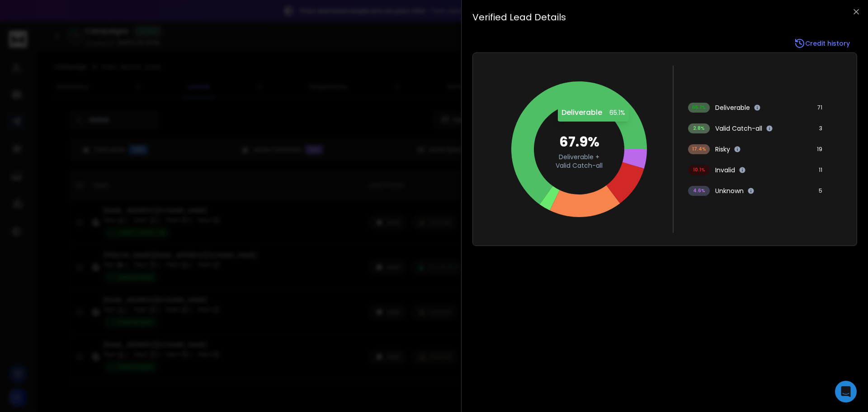 Image resolution: width=868 pixels, height=412 pixels. What do you see at coordinates (699, 129) in the screenshot?
I see `p: 2.8 %` at bounding box center [699, 129].